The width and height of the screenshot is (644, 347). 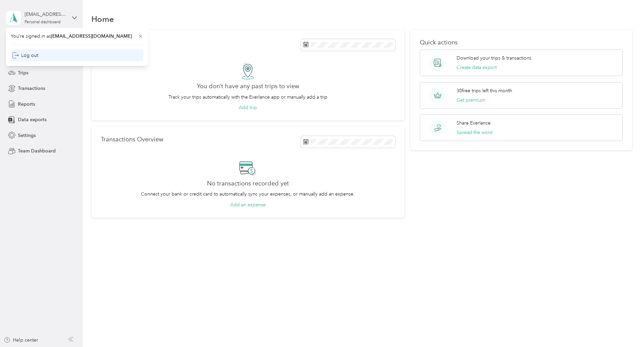 What do you see at coordinates (21, 340) in the screenshot?
I see `button: Help center` at bounding box center [21, 340].